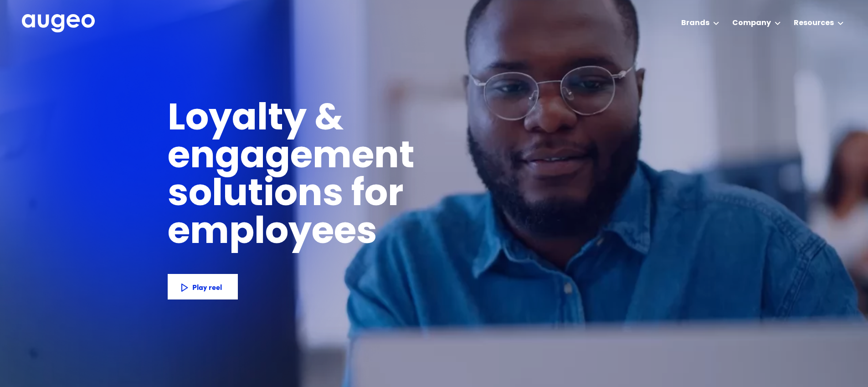 This screenshot has width=868, height=387. I want to click on div: Resources, so click(814, 24).